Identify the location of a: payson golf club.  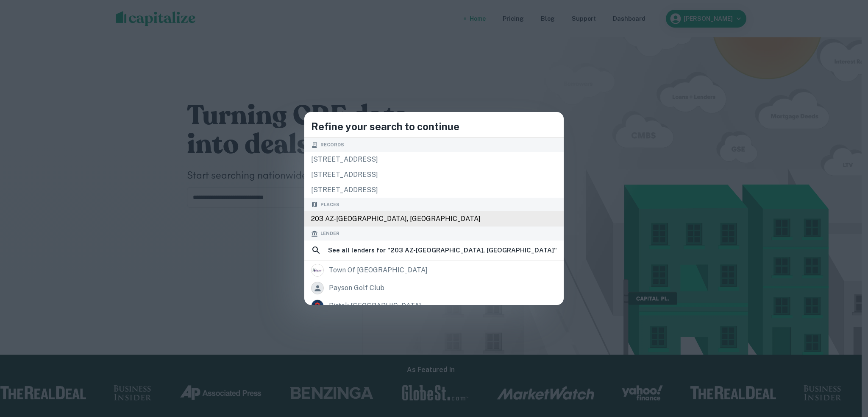
(434, 288).